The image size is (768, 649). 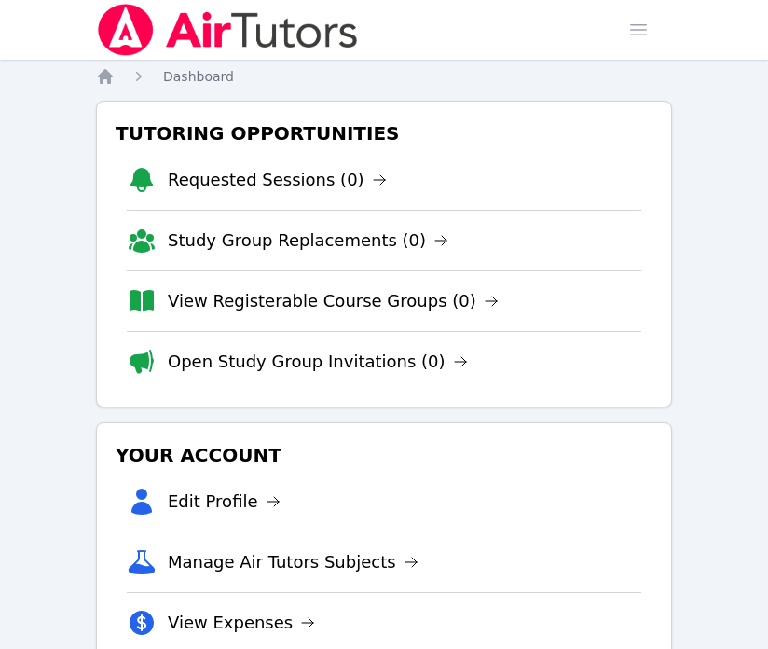 I want to click on a: Open Study Group Invitations (0), so click(x=318, y=362).